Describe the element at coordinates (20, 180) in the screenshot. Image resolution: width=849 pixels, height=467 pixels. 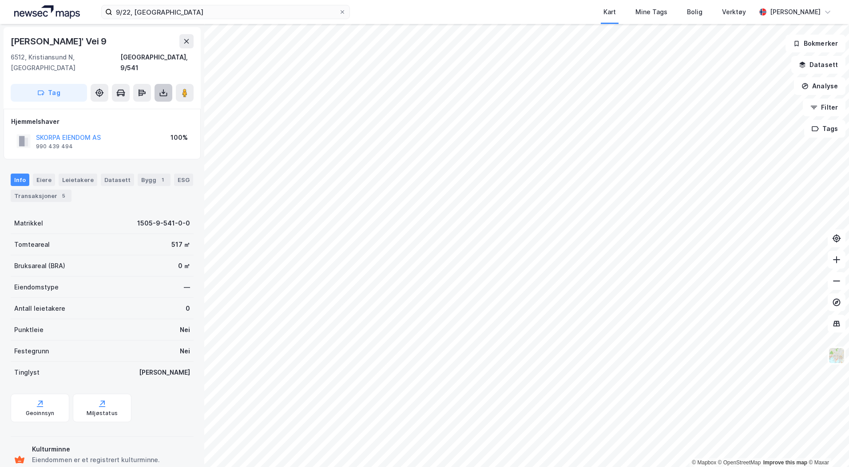
I see `div: Info` at that location.